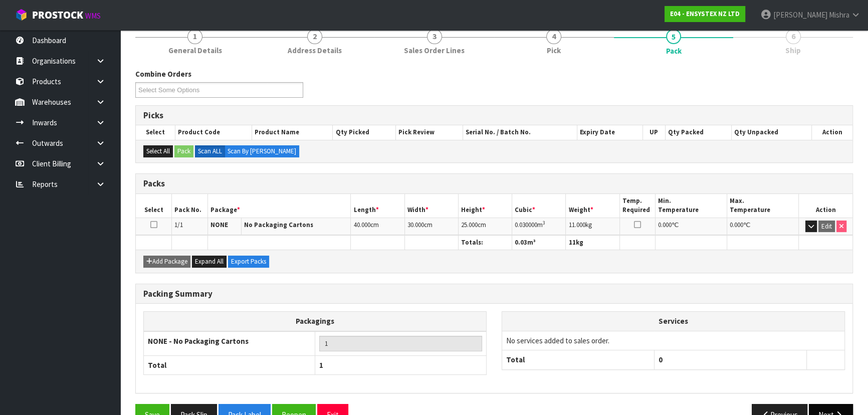  I want to click on th: Qty Unpacked, so click(772, 132).